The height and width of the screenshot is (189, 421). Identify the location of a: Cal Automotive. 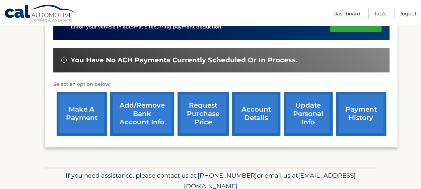
(40, 14).